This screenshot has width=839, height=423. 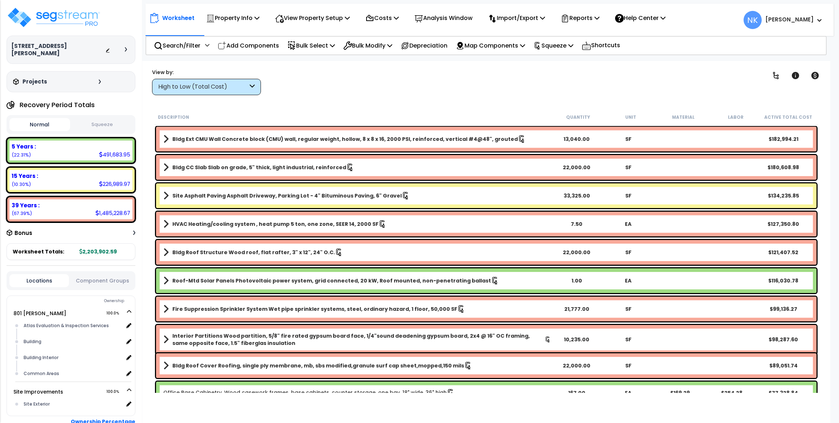 I want to click on p: Shortcuts, so click(x=601, y=45).